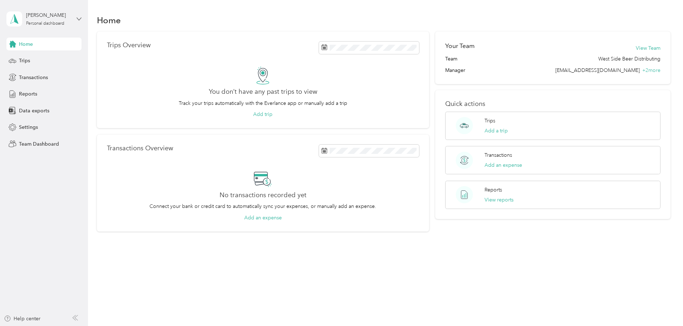  Describe the element at coordinates (629, 59) in the screenshot. I see `span: West Side Beer Distributing` at that location.